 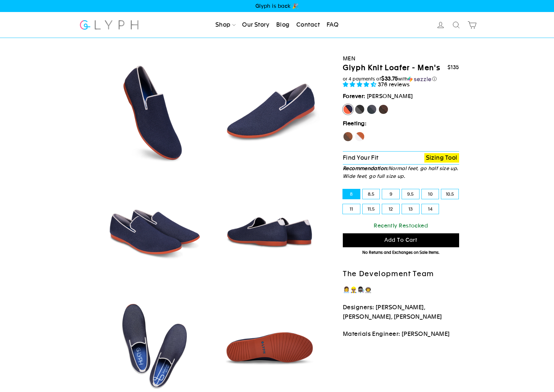 What do you see at coordinates (360, 137) in the screenshot?
I see `label: Fox` at bounding box center [360, 137].